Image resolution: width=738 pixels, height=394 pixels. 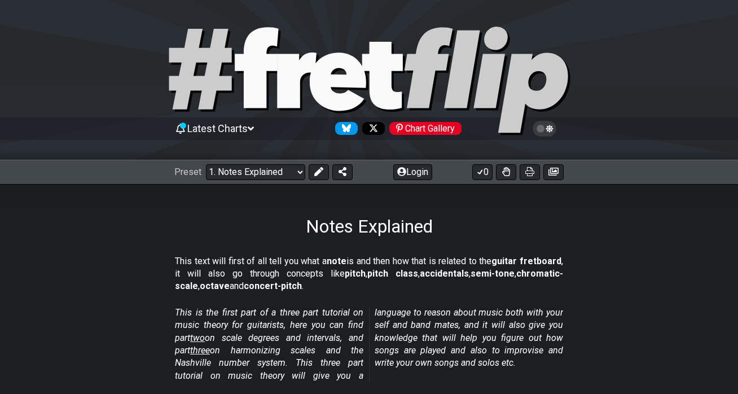 What do you see at coordinates (444, 273) in the screenshot?
I see `strong: accidentals` at bounding box center [444, 273].